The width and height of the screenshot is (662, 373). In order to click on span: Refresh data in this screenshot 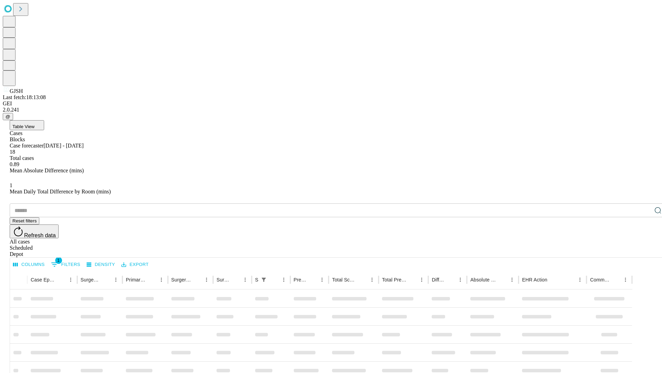, I will do `click(40, 235)`.